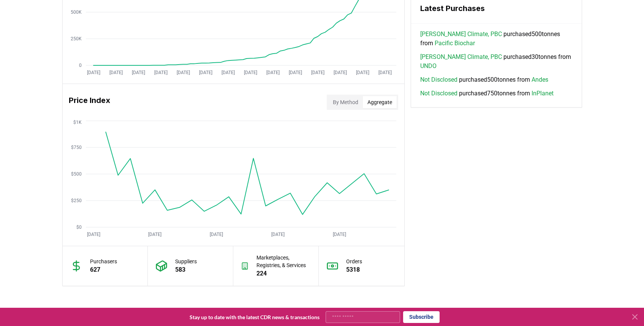  I want to click on button: By Method, so click(345, 102).